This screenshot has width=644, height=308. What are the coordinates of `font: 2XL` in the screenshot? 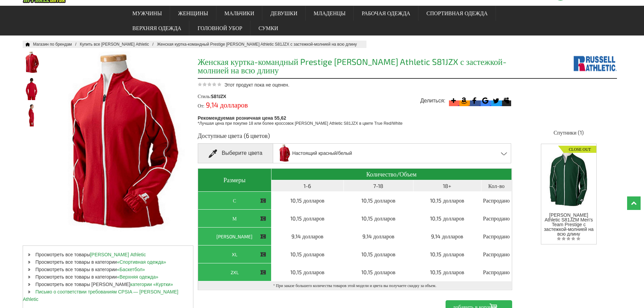 It's located at (234, 272).